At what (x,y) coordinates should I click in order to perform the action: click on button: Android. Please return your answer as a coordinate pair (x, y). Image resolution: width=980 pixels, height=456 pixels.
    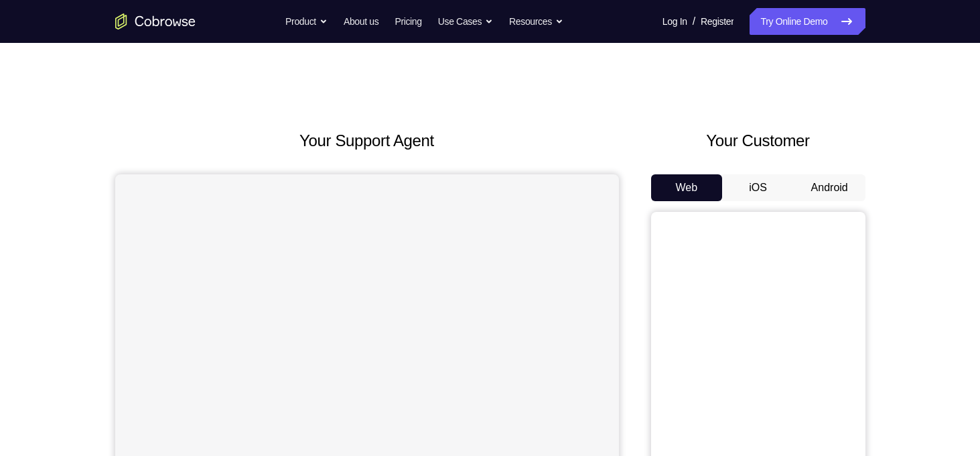
    Looking at the image, I should click on (830, 188).